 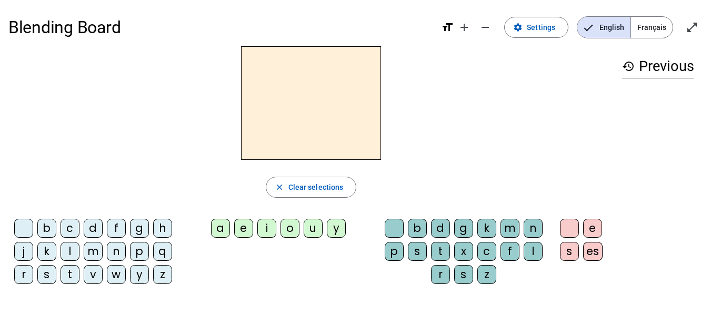 What do you see at coordinates (625, 27) in the screenshot?
I see `mat-button-toggle-group: Language selection` at bounding box center [625, 27].